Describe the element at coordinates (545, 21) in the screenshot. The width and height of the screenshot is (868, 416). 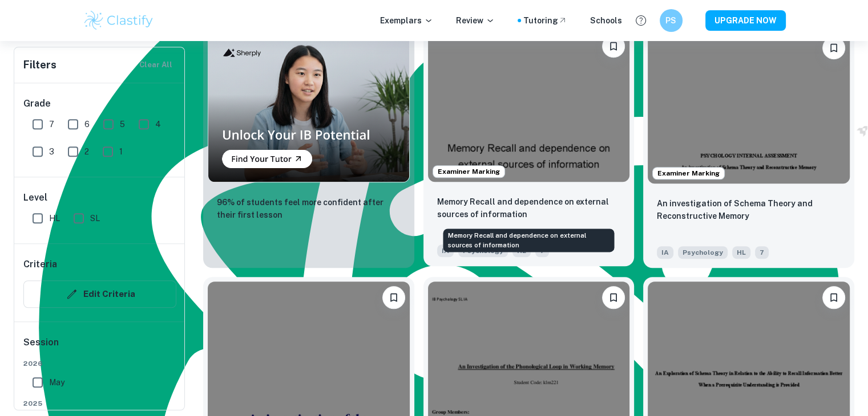
I see `a: Tutoring` at that location.